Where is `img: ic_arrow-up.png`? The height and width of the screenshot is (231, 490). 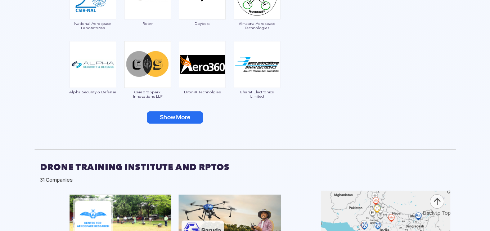
img: ic_arrow-up.png is located at coordinates (437, 201).